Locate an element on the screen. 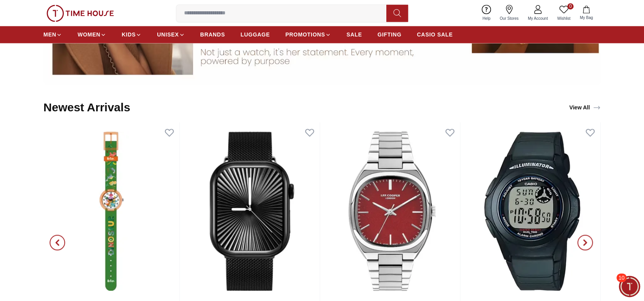 The width and height of the screenshot is (644, 301). span: WOMEN is located at coordinates (89, 34).